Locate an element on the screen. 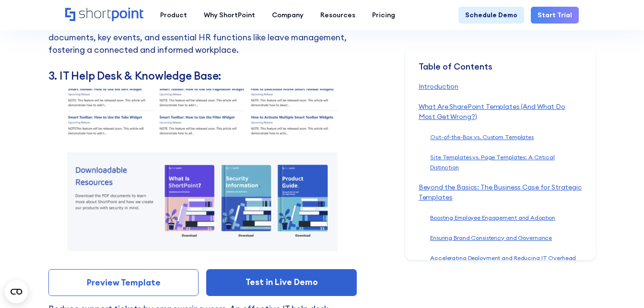 This screenshot has width=644, height=308. a: Boosting Employee Engagement and Adoption‍ is located at coordinates (493, 218).